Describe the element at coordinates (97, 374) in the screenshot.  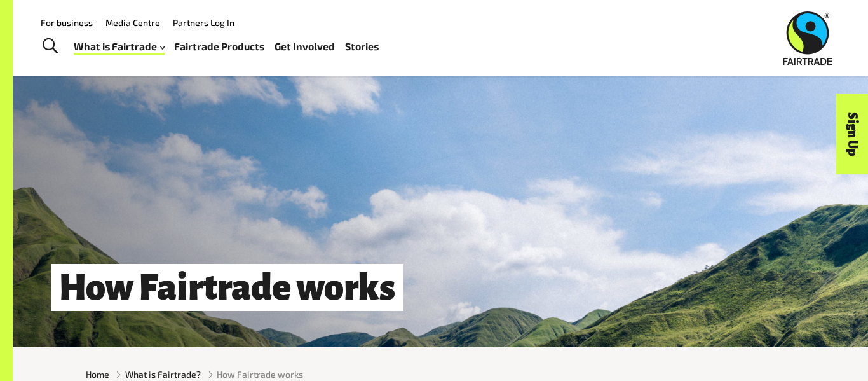
I see `a: Home` at that location.